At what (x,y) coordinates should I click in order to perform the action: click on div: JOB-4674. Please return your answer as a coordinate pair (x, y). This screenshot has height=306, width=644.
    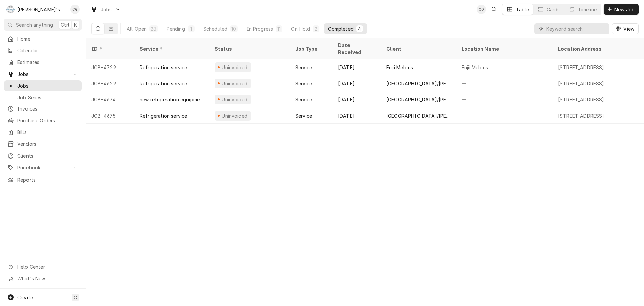
    Looking at the image, I should click on (110, 99).